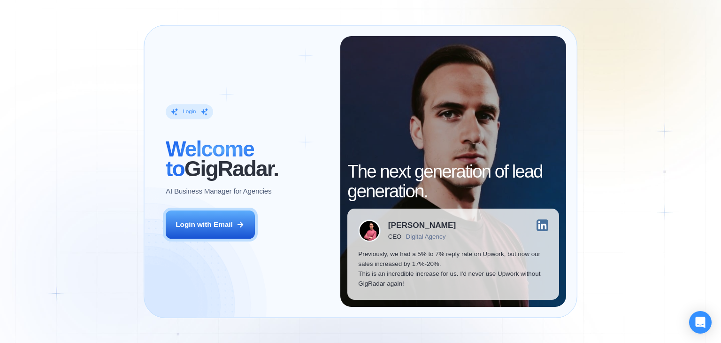 The height and width of the screenshot is (343, 721). Describe the element at coordinates (453, 268) in the screenshot. I see `p: Previously, we had a 5% to 7% reply rate on Upwork, but now our sales increased by 17%-20%. This ...` at that location.